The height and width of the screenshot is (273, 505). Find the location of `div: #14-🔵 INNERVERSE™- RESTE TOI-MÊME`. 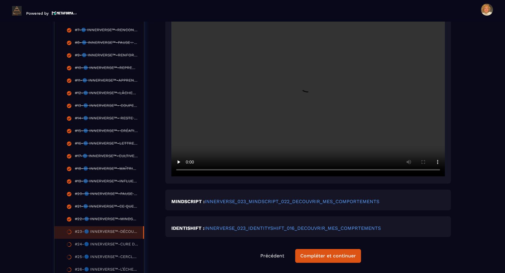

div: #14-🔵 INNERVERSE™- RESTE TOI-MÊME is located at coordinates (106, 119).